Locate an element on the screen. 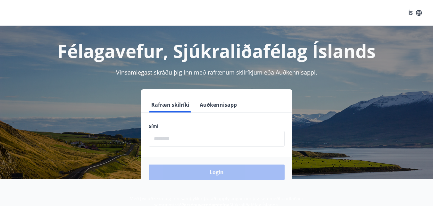  h1: Félagavefur, Sjúkraliðafélag Íslands is located at coordinates (217, 51).